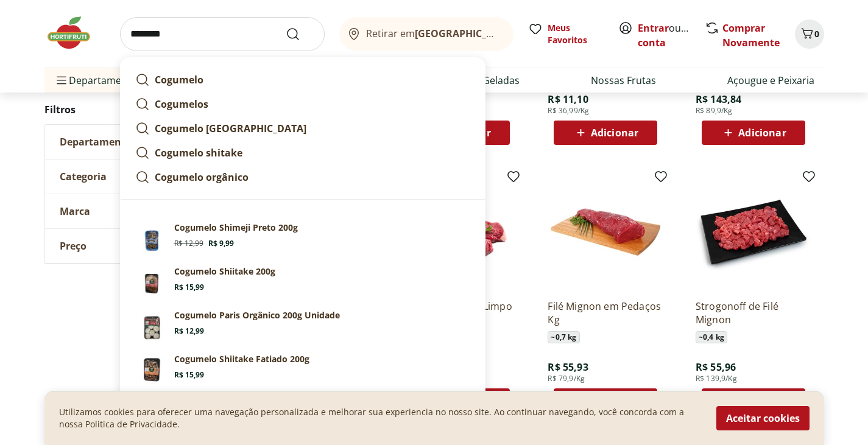  What do you see at coordinates (61, 80) in the screenshot?
I see `button: Menu` at bounding box center [61, 80].